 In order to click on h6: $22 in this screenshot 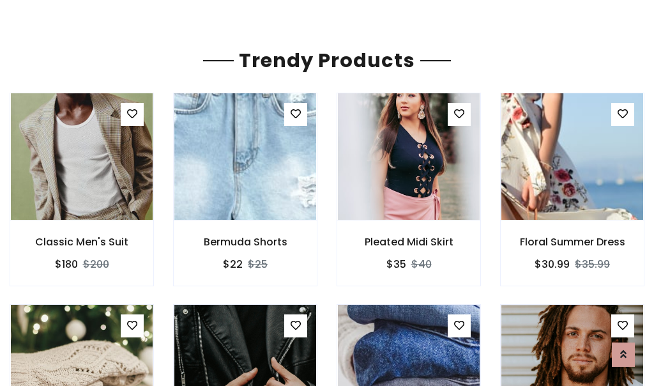, I will do `click(233, 264)`.